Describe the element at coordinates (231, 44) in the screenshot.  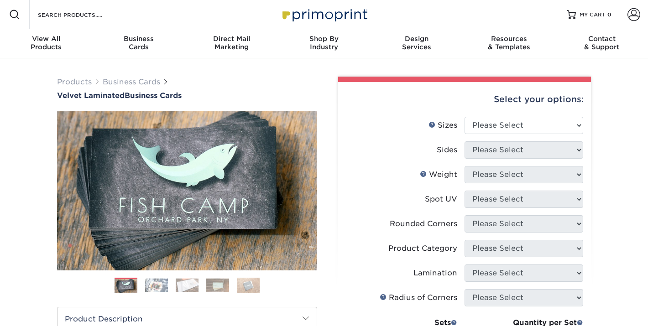
I see `a: Direct MailMarketing` at that location.